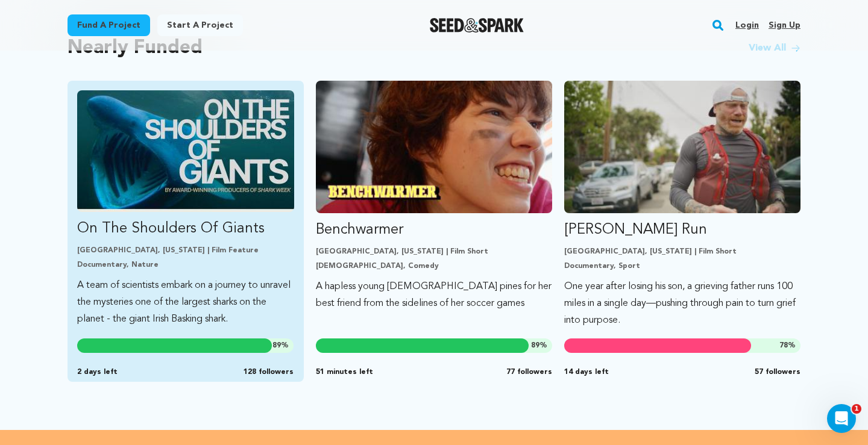 Image resolution: width=868 pixels, height=445 pixels. Describe the element at coordinates (434, 230) in the screenshot. I see `p: Benchwarmer` at that location.